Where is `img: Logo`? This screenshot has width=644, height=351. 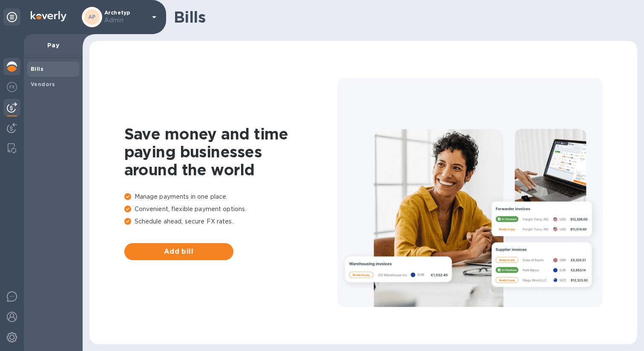
img: Logo is located at coordinates (49, 16).